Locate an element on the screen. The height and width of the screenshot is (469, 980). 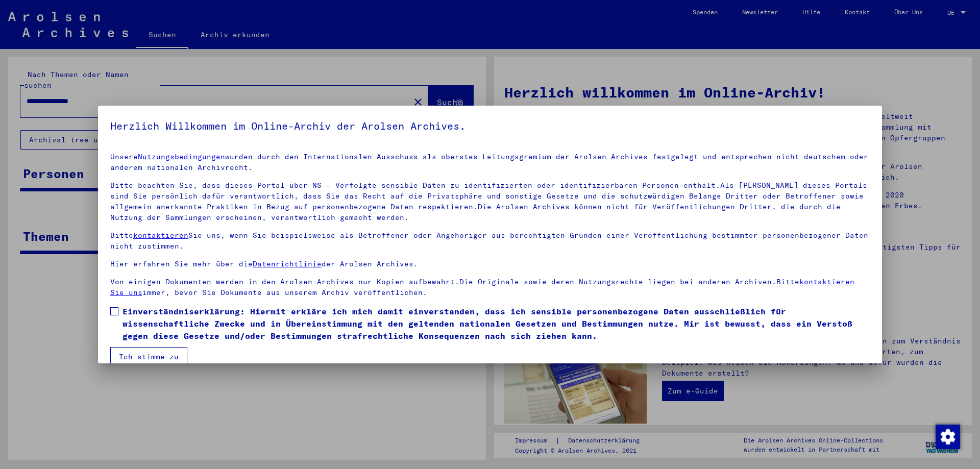
a: Nutzungsbedingungen is located at coordinates (181, 157).